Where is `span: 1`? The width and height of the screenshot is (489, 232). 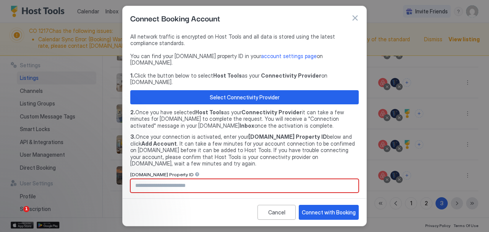
span: 1 is located at coordinates (26, 209).